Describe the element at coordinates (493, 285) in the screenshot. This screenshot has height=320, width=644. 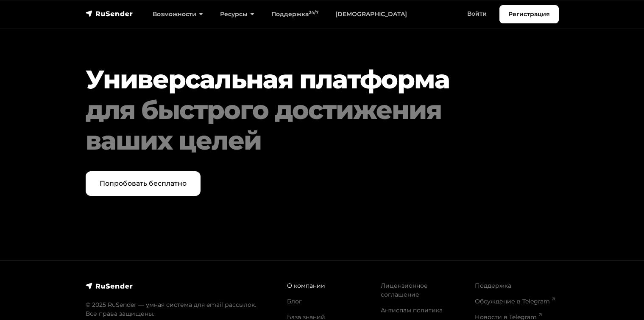
I see `a: Поддержка` at that location.